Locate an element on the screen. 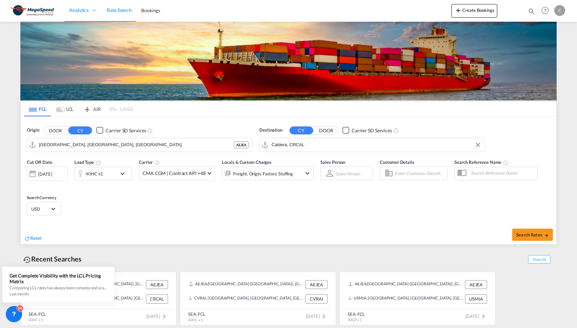 This screenshot has width=577, height=328. span: Search Rates is located at coordinates (533, 235).